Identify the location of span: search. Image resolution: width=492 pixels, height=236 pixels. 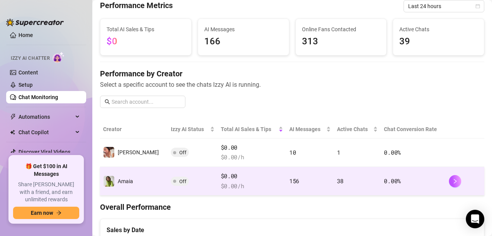
(107, 102).